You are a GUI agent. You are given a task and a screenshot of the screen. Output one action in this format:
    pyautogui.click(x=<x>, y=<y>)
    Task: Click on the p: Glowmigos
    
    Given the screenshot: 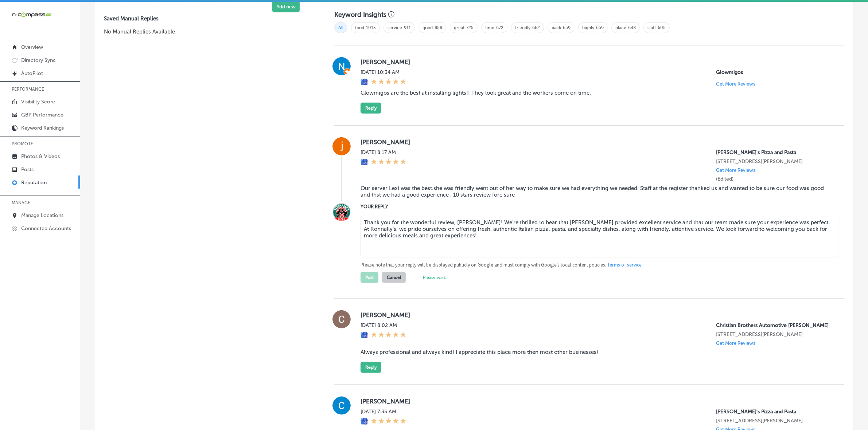 What is the action you would take?
    pyautogui.click(x=775, y=72)
    